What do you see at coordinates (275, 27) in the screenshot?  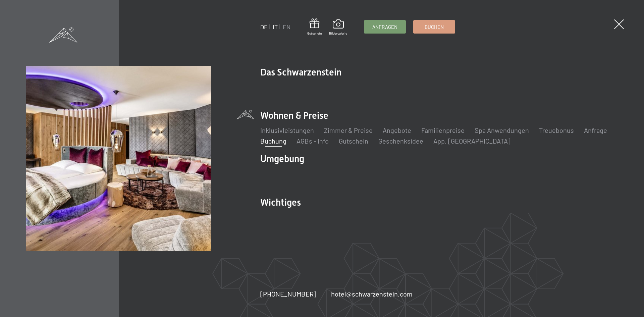 I see `a: IT` at bounding box center [275, 27].